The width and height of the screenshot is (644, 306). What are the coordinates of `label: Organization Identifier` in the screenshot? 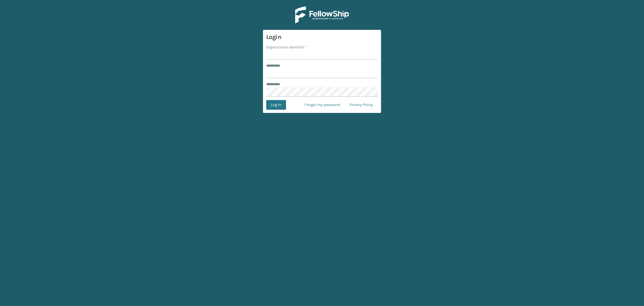 It's located at (286, 47).